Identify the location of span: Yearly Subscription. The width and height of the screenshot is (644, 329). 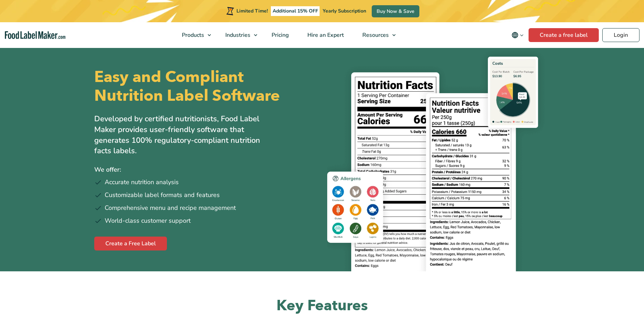
(344, 11).